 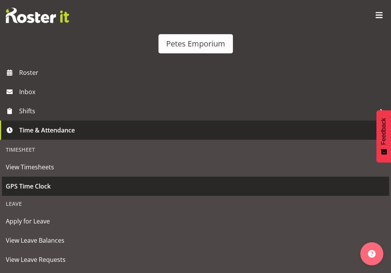 I want to click on a: View Timesheets, so click(x=195, y=167).